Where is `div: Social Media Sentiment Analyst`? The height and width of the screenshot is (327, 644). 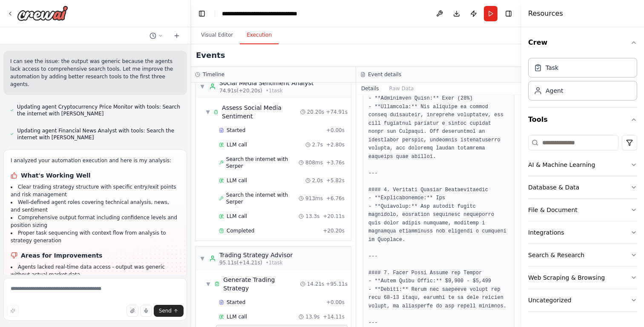 div: Social Media Sentiment Analyst is located at coordinates (266, 83).